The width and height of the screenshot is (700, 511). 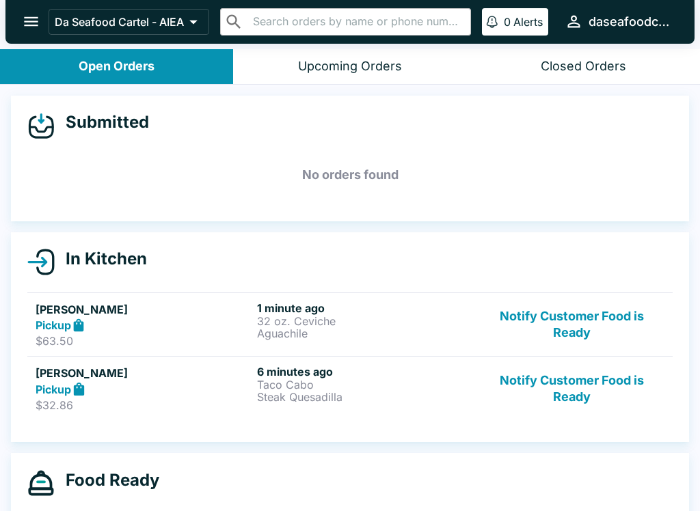 What do you see at coordinates (630, 22) in the screenshot?
I see `div: daseafoodcartel` at bounding box center [630, 22].